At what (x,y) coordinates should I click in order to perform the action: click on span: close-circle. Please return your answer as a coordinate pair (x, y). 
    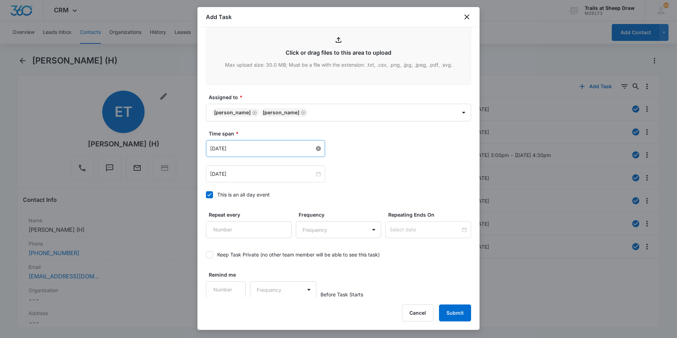
    Looking at the image, I should click on (319, 149).